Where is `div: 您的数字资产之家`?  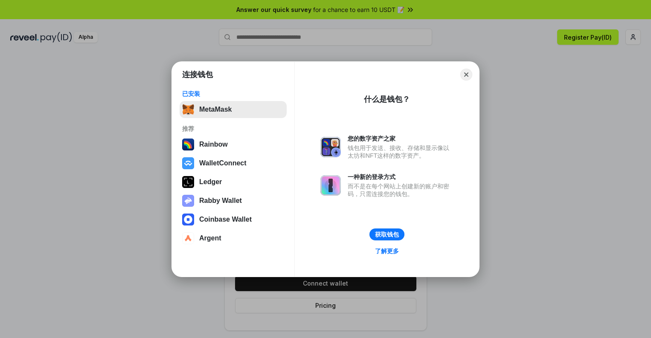
div: 您的数字资产之家 is located at coordinates (401, 139).